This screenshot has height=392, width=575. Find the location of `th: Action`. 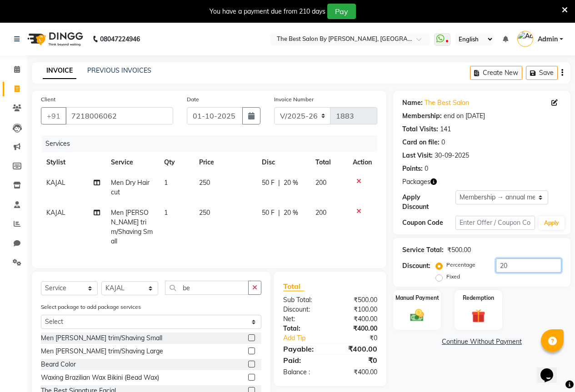

th: Action is located at coordinates (362, 162).